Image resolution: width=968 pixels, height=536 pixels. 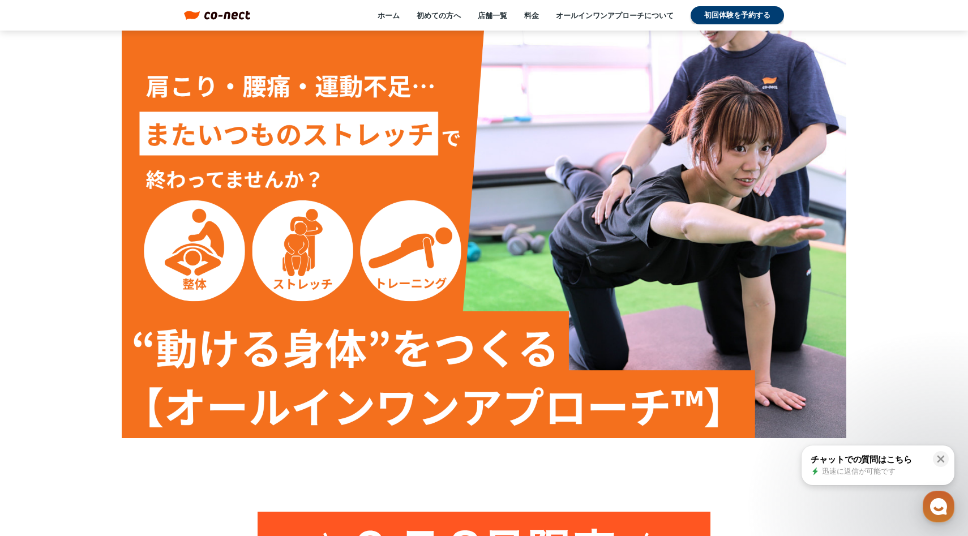 What do you see at coordinates (615, 15) in the screenshot?
I see `a: オールインワンアプローチについて` at bounding box center [615, 15].